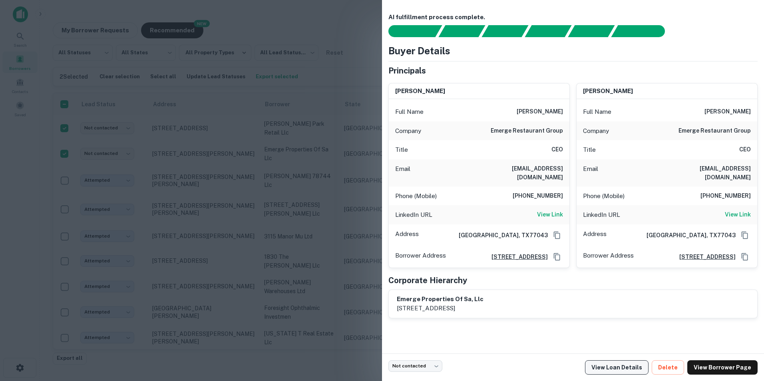  I want to click on button: Delete, so click(668, 368).